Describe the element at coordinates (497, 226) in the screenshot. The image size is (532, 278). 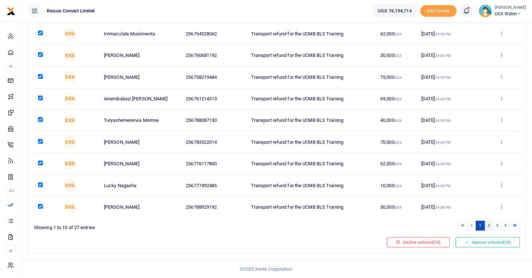
I see `a: 3` at that location.